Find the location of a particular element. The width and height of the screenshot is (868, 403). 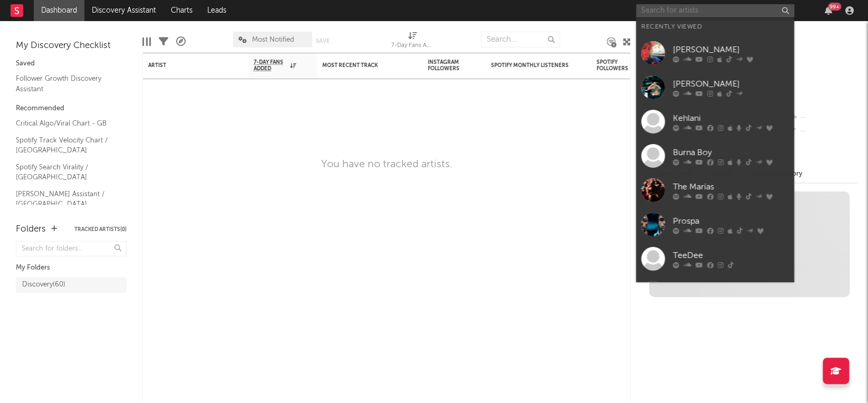

div: The Marías is located at coordinates (731, 187).